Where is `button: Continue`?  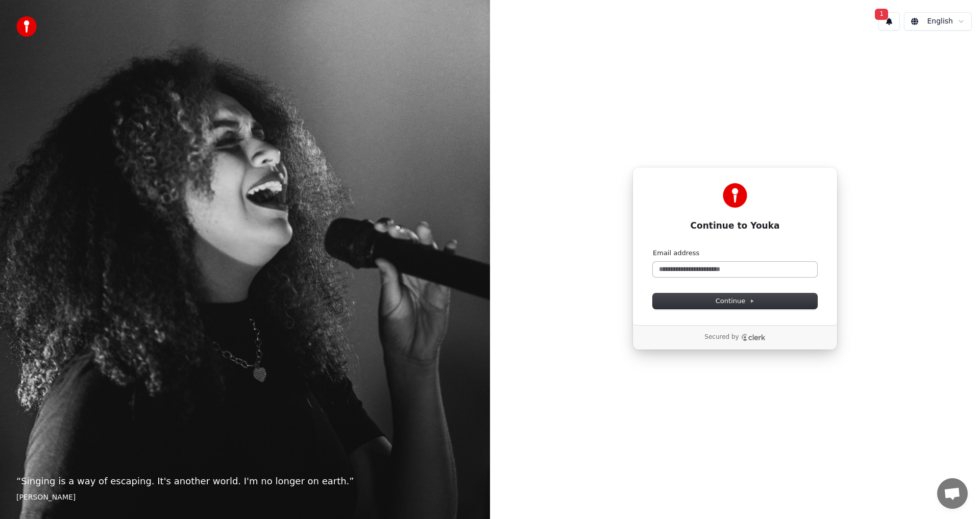 button: Continue is located at coordinates (735, 301).